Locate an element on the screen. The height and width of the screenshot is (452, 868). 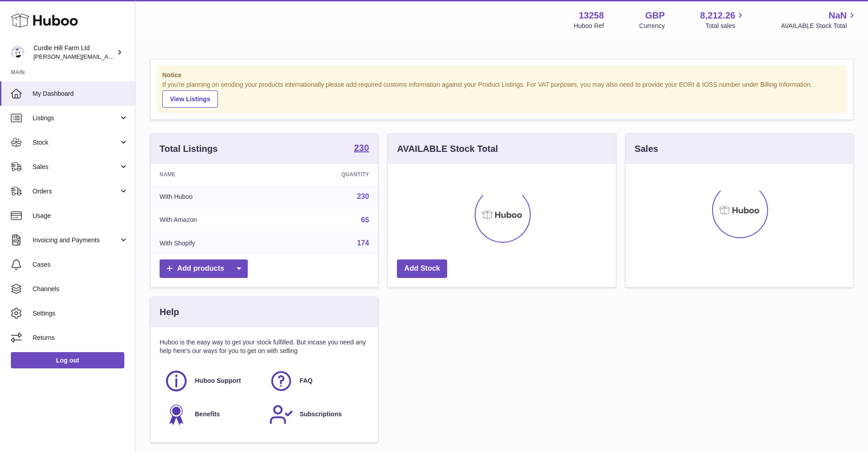
a: Add Stock is located at coordinates (422, 269).